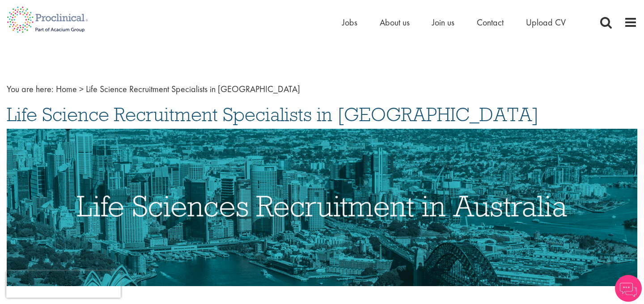 Image resolution: width=644 pixels, height=304 pixels. What do you see at coordinates (545, 22) in the screenshot?
I see `a: Upload CV` at bounding box center [545, 22].